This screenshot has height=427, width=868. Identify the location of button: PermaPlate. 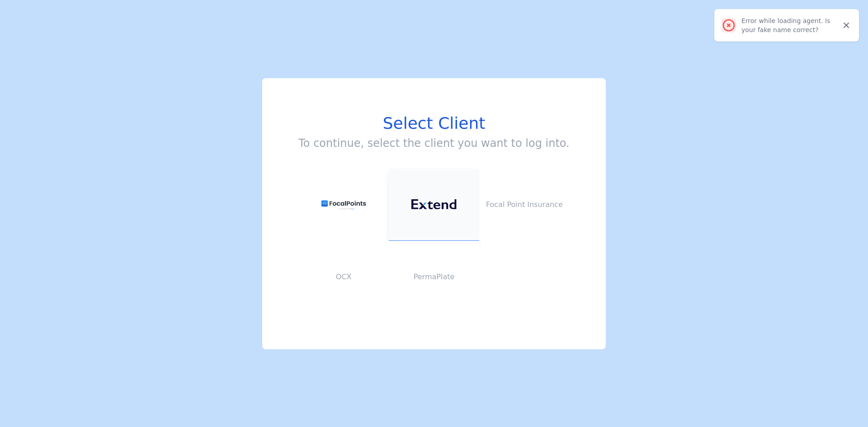
(434, 277).